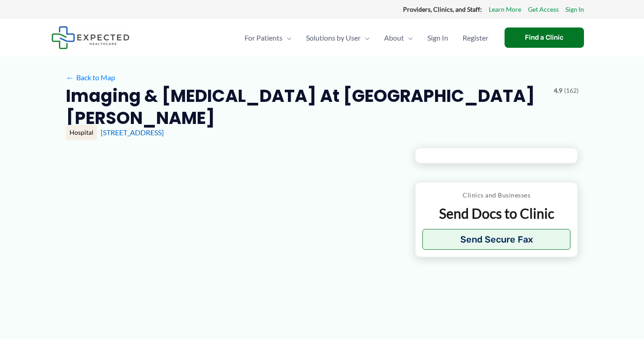 This screenshot has height=339, width=644. Describe the element at coordinates (544, 37) in the screenshot. I see `a: Find a Clinic` at that location.